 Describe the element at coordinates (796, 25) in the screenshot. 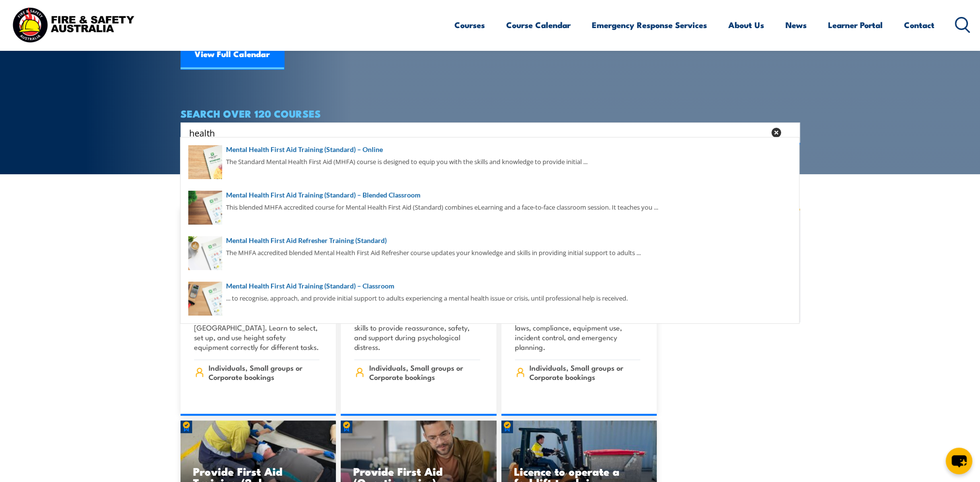

I see `a: News` at that location.